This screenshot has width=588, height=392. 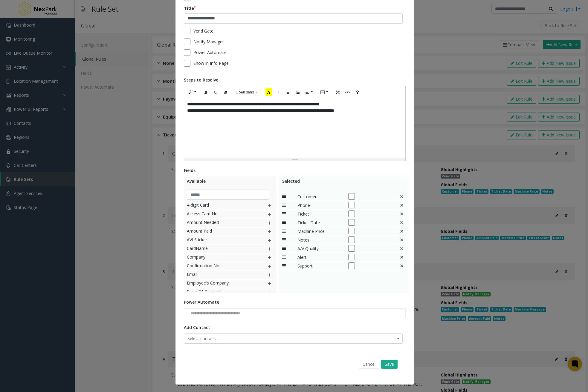 I want to click on span: Alert, so click(x=320, y=257).